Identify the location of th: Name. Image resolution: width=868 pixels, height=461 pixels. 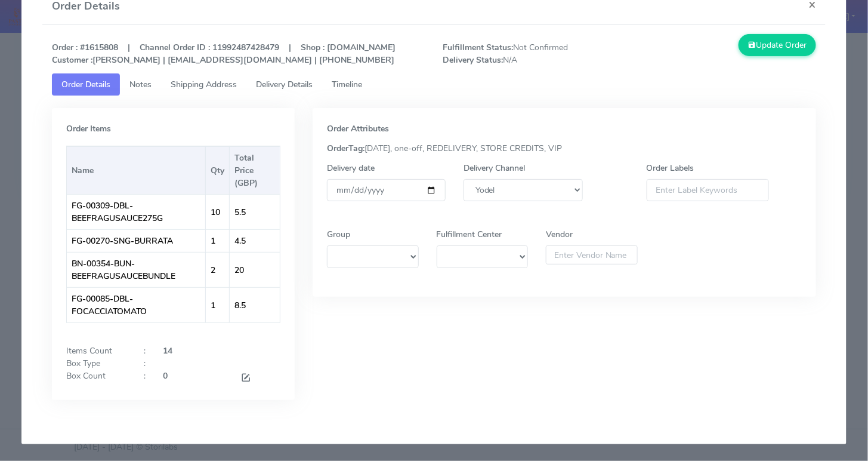
(136, 170).